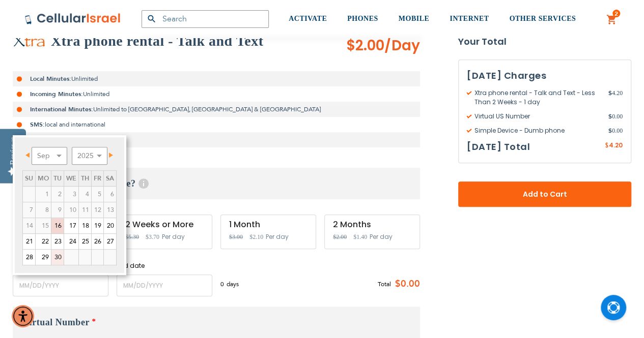  I want to click on a: 2, so click(612, 20).